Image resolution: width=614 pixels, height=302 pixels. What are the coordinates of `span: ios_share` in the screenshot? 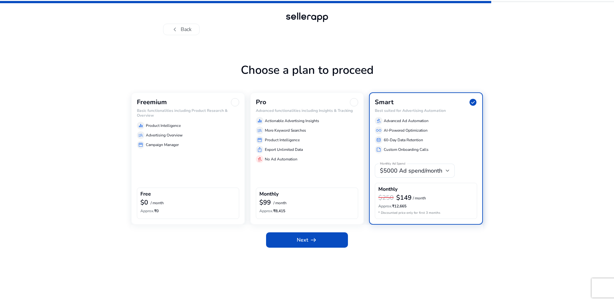 It's located at (260, 150).